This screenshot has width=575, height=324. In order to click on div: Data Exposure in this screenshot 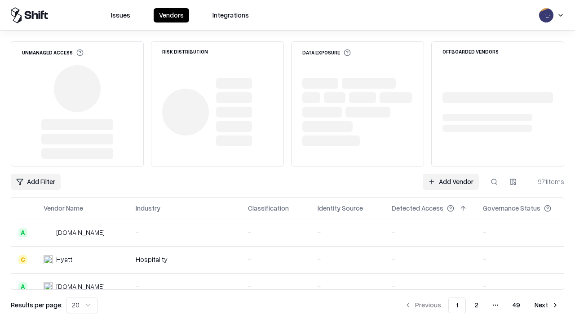, I will do `click(327, 53)`.